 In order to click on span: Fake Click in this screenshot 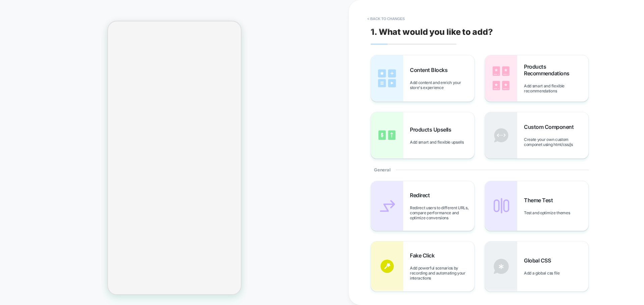, I will do `click(423, 255)`.